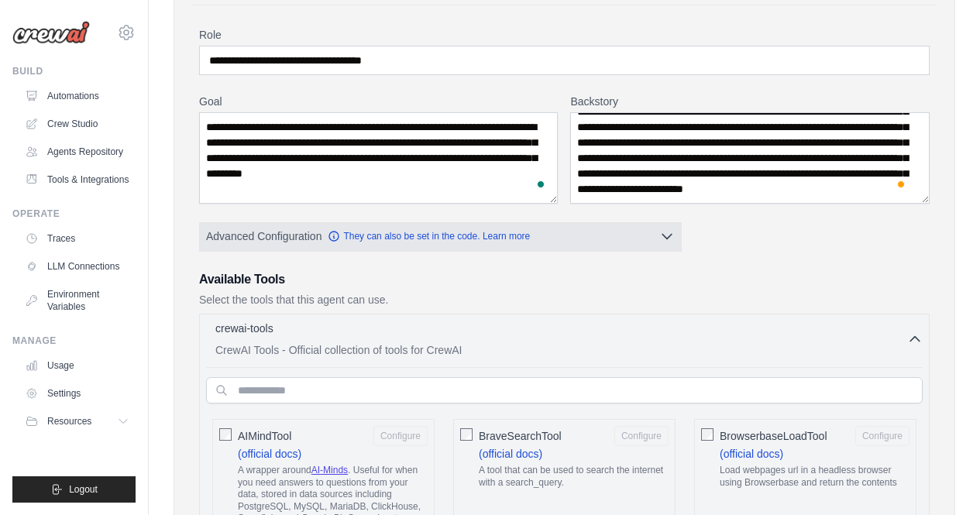 Image resolution: width=980 pixels, height=515 pixels. What do you see at coordinates (330, 471) in the screenshot?
I see `a: AI-Minds` at bounding box center [330, 471].